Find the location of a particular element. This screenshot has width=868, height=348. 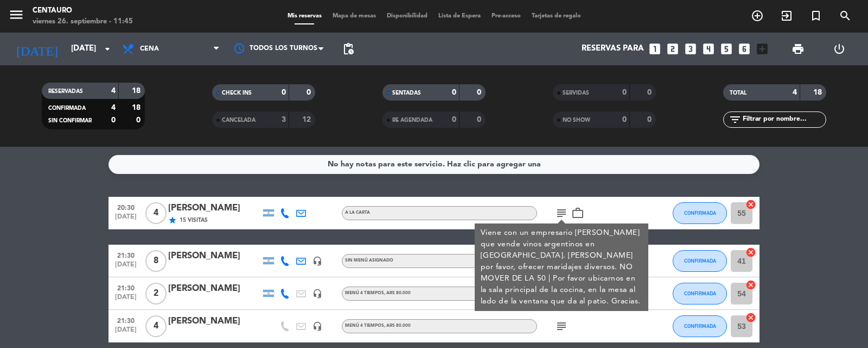

span: print is located at coordinates (798, 49).